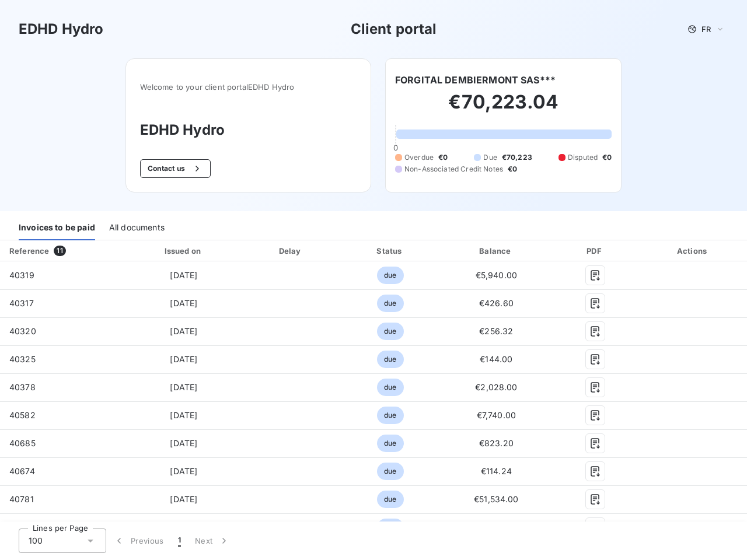 The height and width of the screenshot is (560, 747). I want to click on span: €144.00, so click(496, 359).